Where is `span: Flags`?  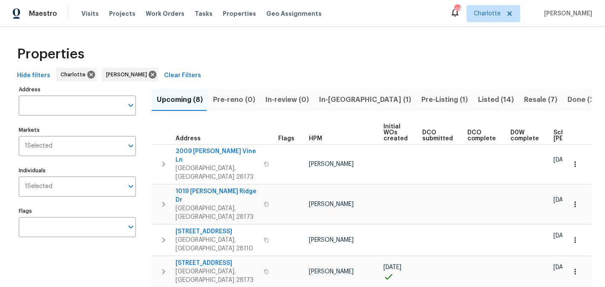 span: Flags is located at coordinates (286, 138).